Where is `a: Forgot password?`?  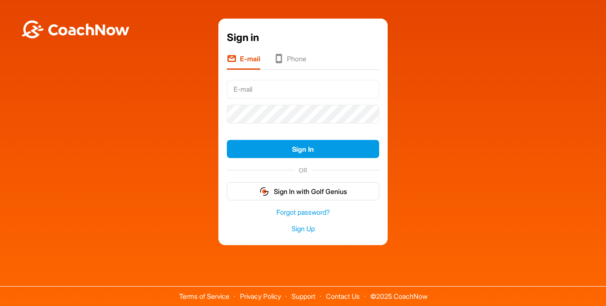
a: Forgot password? is located at coordinates (303, 212).